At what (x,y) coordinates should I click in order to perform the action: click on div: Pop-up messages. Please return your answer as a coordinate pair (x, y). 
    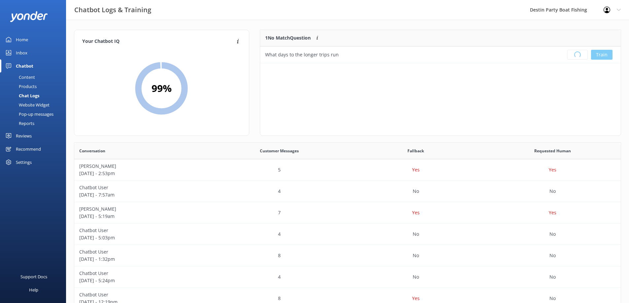
    Looking at the image, I should click on (29, 114).